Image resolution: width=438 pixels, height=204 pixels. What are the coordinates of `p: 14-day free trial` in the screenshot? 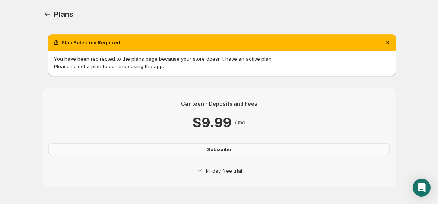 It's located at (224, 171).